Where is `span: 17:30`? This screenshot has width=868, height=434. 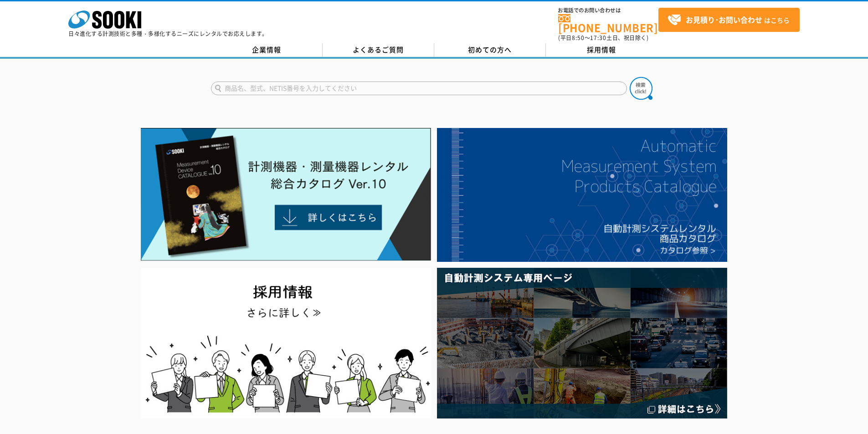
span: 17:30 is located at coordinates (598, 38).